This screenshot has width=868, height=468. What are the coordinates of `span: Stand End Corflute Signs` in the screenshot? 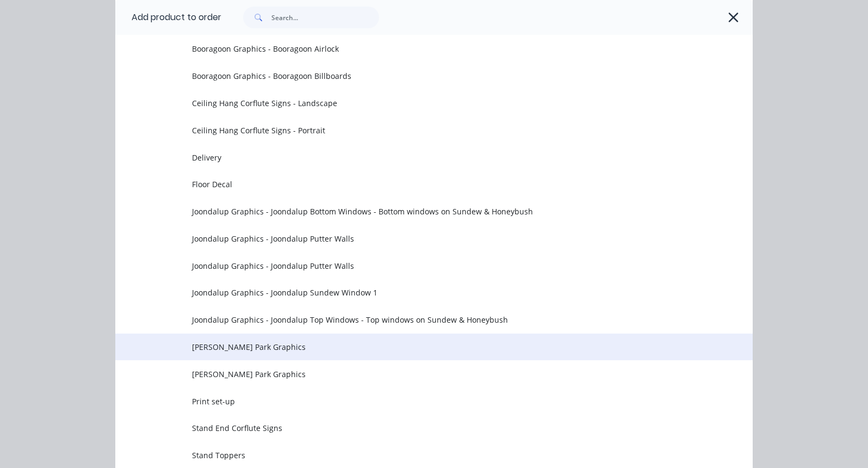 It's located at (416, 428).